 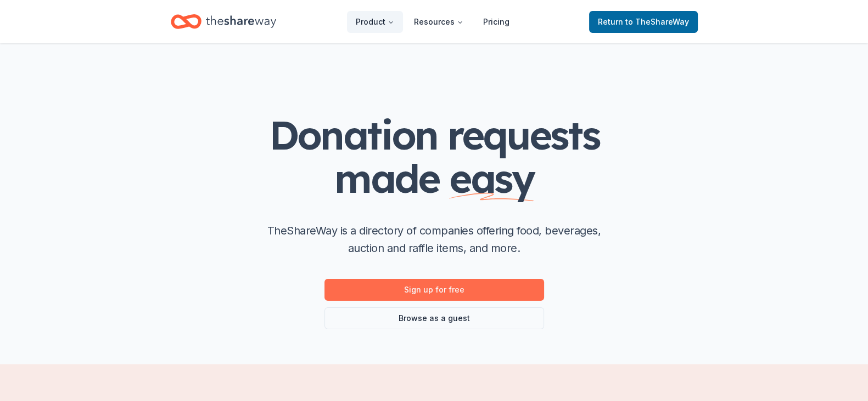 I want to click on a: Browse as a guest, so click(x=434, y=319).